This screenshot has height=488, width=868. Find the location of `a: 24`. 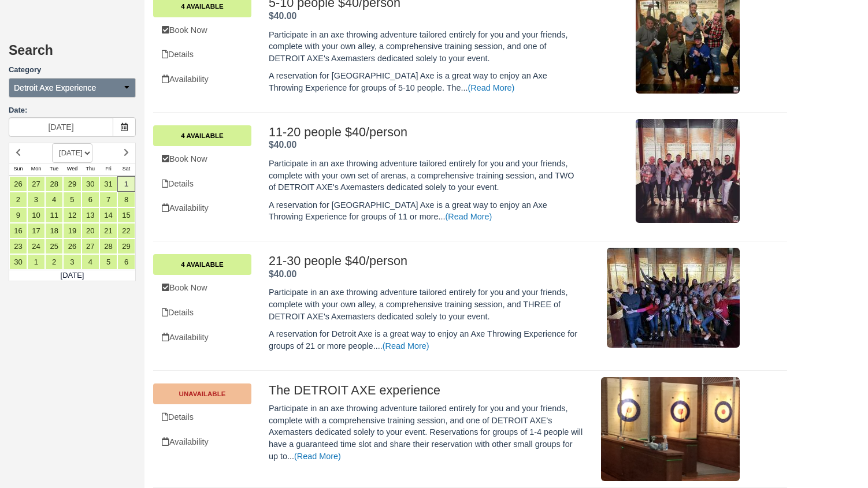

a: 24 is located at coordinates (35, 246).